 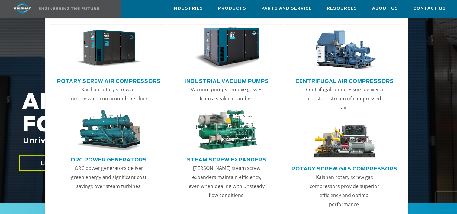 What do you see at coordinates (345, 191) in the screenshot?
I see `p: Kaishan rotary screw gas compressors provide superior efficiency and optimal performance.` at bounding box center [345, 191].